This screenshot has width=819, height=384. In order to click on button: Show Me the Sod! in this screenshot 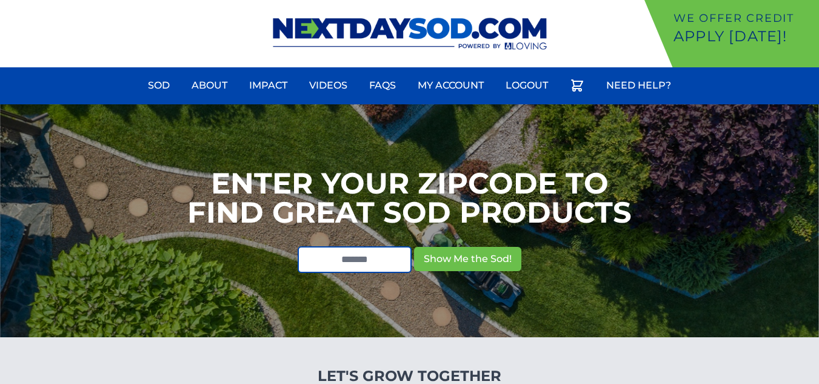, I will do `click(467, 259)`.